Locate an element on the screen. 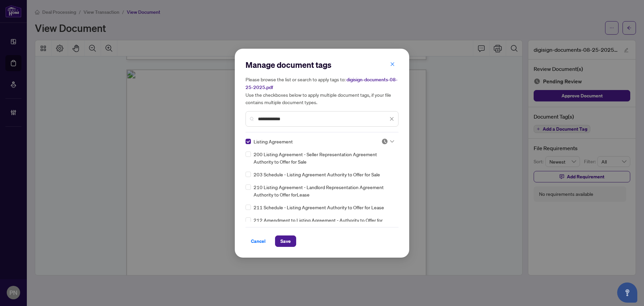 This screenshot has width=644, height=306. span: 203 Schedule - Listing Agreement Authority to Offer for Sale is located at coordinates (317, 175).